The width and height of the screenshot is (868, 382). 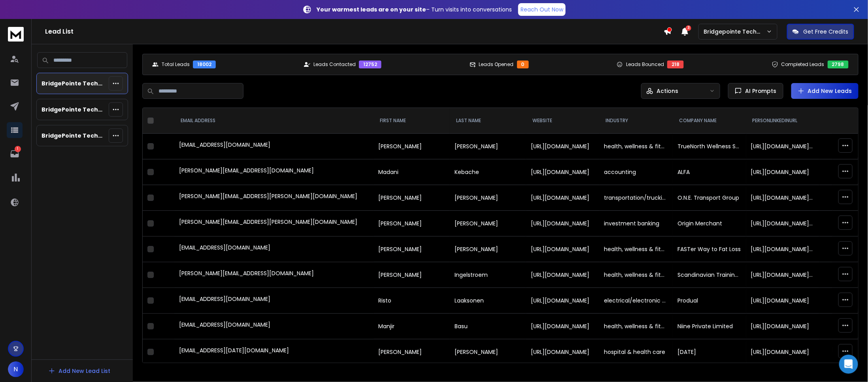 What do you see at coordinates (709, 326) in the screenshot?
I see `td: Niine Private Limited` at bounding box center [709, 326].